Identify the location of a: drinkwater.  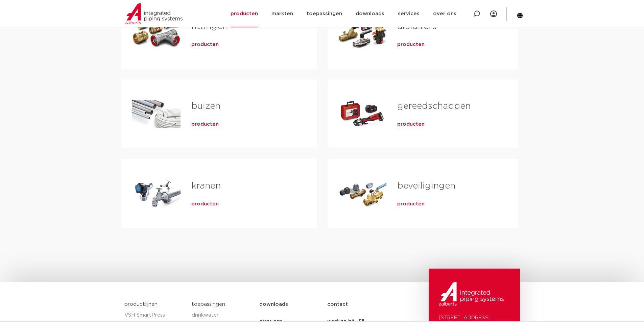
(222, 315).